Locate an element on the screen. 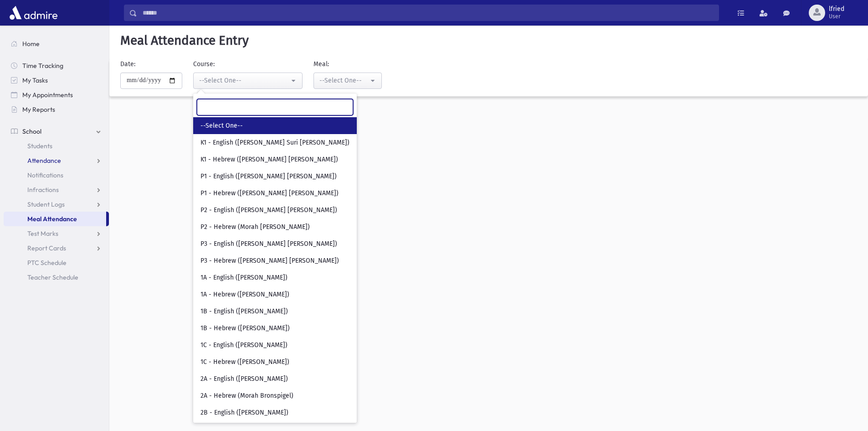 This screenshot has width=868, height=431. span: Student Logs is located at coordinates (46, 204).